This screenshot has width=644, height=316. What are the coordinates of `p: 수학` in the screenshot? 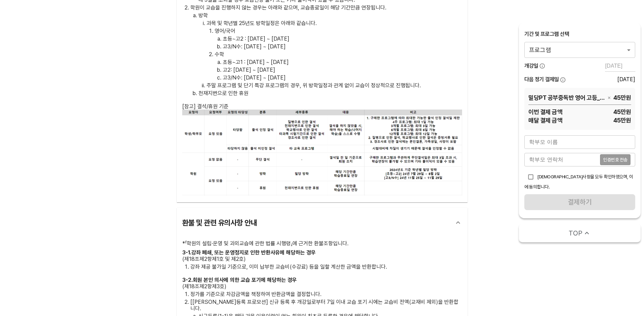 It's located at (339, 54).